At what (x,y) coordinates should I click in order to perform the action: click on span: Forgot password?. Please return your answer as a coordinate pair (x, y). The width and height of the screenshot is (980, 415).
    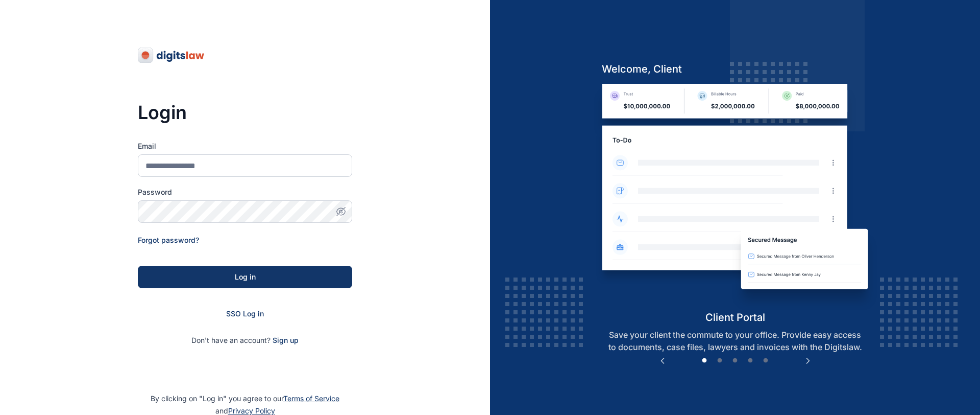
    Looking at the image, I should click on (169, 240).